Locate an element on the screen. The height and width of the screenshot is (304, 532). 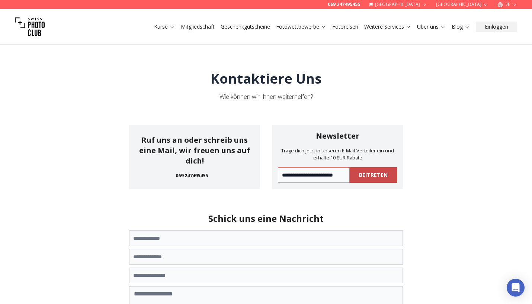
img: Swiss photo club is located at coordinates (30, 27).